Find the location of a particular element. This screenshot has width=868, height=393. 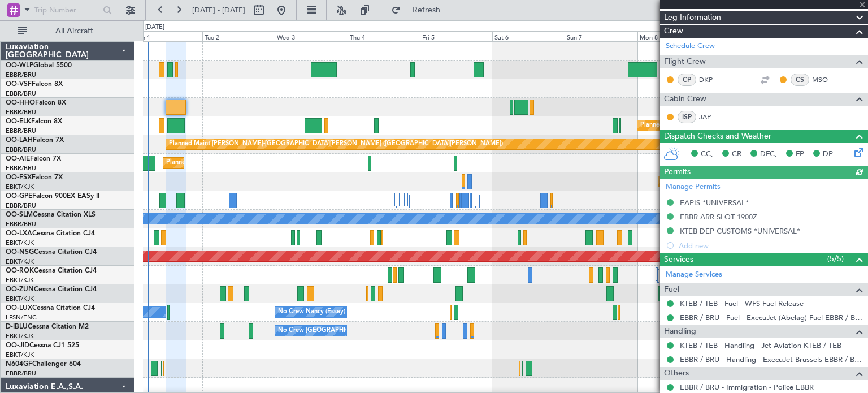

div: CP is located at coordinates (686, 80).